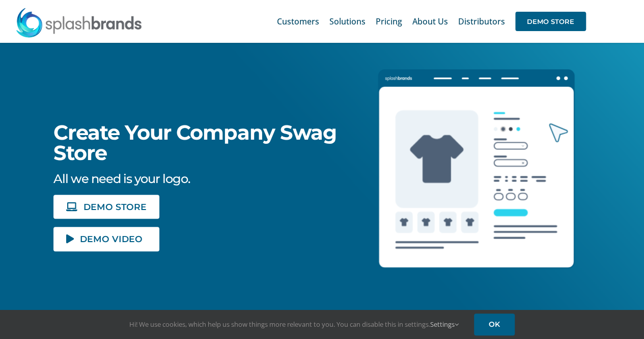 Image resolution: width=644 pixels, height=339 pixels. What do you see at coordinates (347, 21) in the screenshot?
I see `span: Solutions` at bounding box center [347, 21].